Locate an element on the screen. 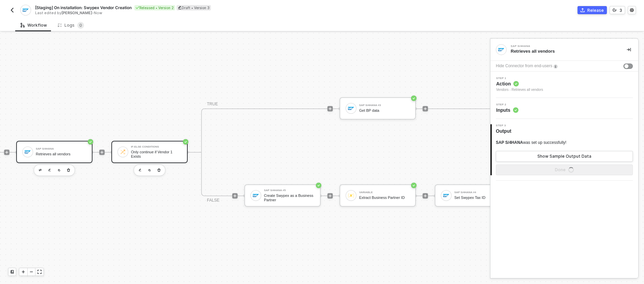  span: Step 3 is located at coordinates (505, 126).